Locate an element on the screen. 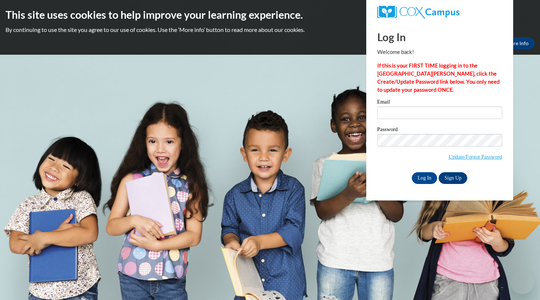 The width and height of the screenshot is (540, 300). p: Welcome back! is located at coordinates (440, 52).